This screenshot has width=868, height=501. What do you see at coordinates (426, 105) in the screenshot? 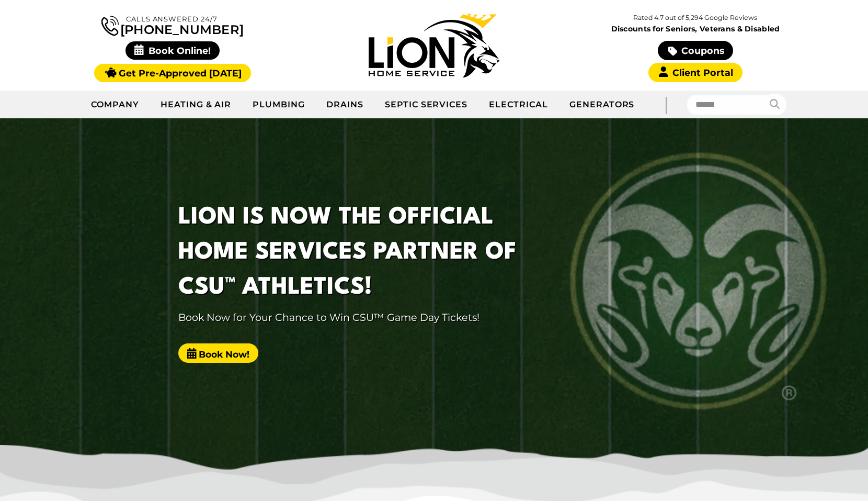
I see `a: Septic Services` at bounding box center [426, 105].